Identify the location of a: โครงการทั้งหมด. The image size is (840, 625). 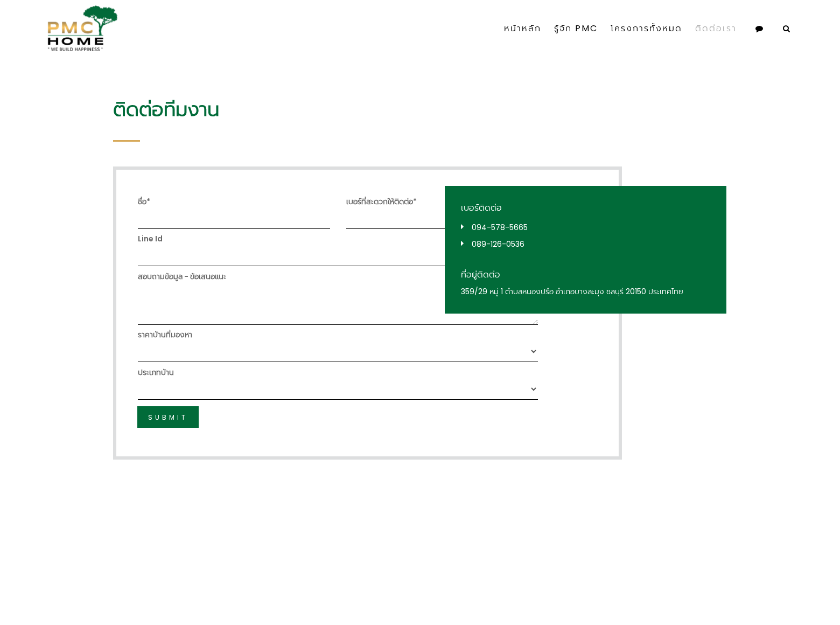
(646, 29).